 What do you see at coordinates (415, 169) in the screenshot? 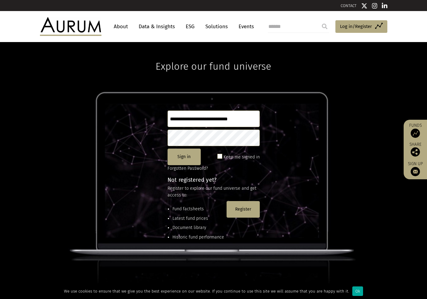
I see `a: Sign up` at bounding box center [415, 169].